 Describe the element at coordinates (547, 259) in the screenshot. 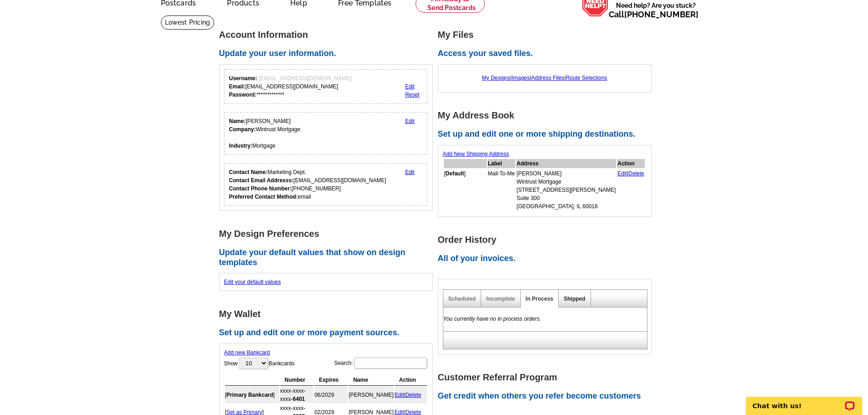

I see `h2: All of your invoices.` at that location.